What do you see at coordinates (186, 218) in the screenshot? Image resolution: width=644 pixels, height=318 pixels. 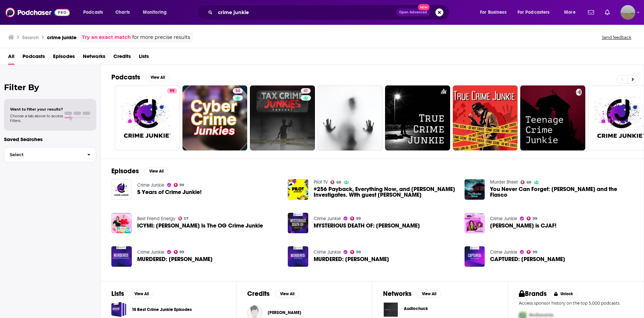 I see `span: 57` at bounding box center [186, 218].